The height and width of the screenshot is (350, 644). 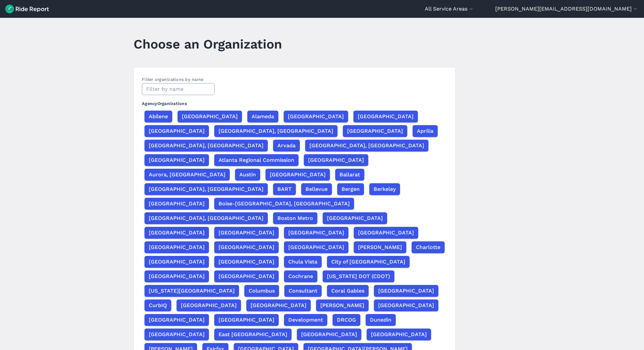 What do you see at coordinates (306, 320) in the screenshot?
I see `span: Development` at bounding box center [306, 320].